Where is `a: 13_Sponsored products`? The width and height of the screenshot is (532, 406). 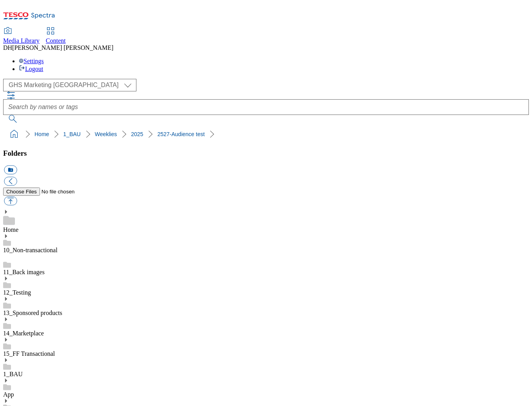 a: 13_Sponsored products is located at coordinates (32, 313).